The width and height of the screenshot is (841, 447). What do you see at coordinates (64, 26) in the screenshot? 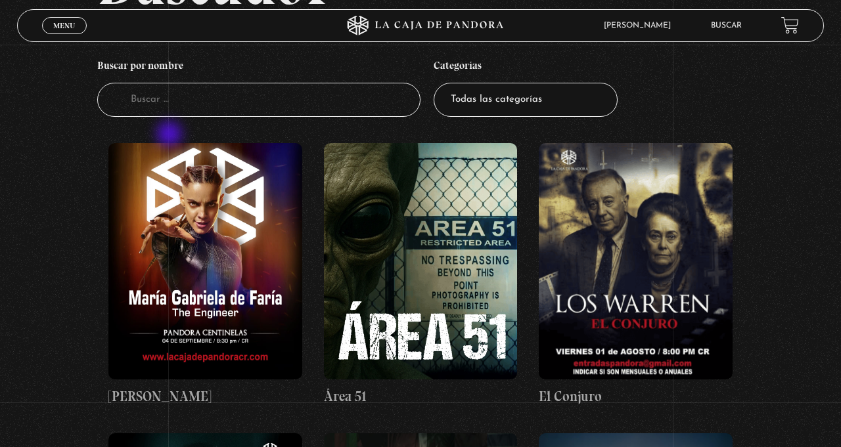
I see `span: Menu` at bounding box center [64, 26].